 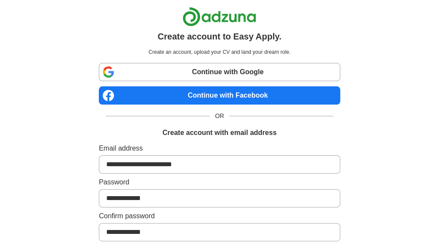 I want to click on h1: Create account to Easy Apply., so click(x=220, y=36).